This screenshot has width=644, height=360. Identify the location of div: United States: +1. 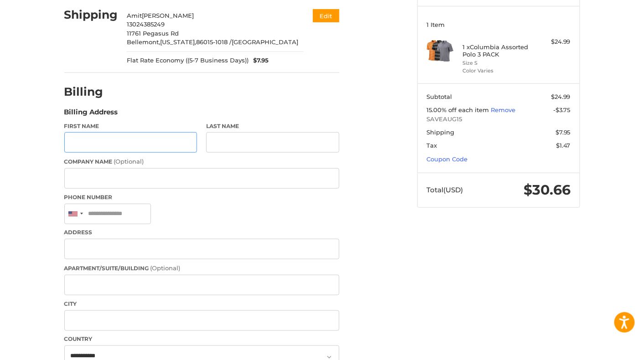
(75, 214).